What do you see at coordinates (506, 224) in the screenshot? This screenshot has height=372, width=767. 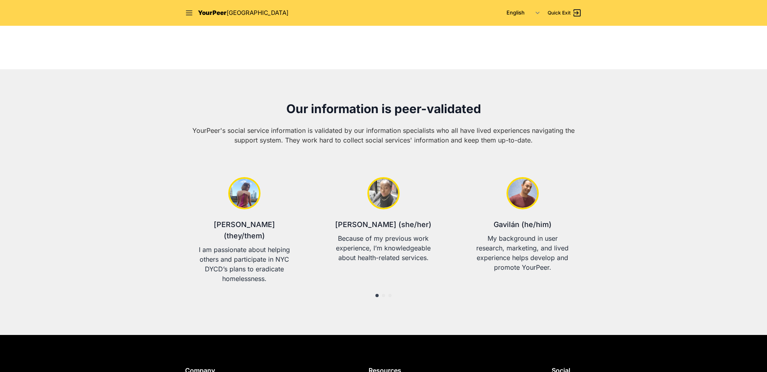 I see `span: Gavilán` at bounding box center [506, 224].